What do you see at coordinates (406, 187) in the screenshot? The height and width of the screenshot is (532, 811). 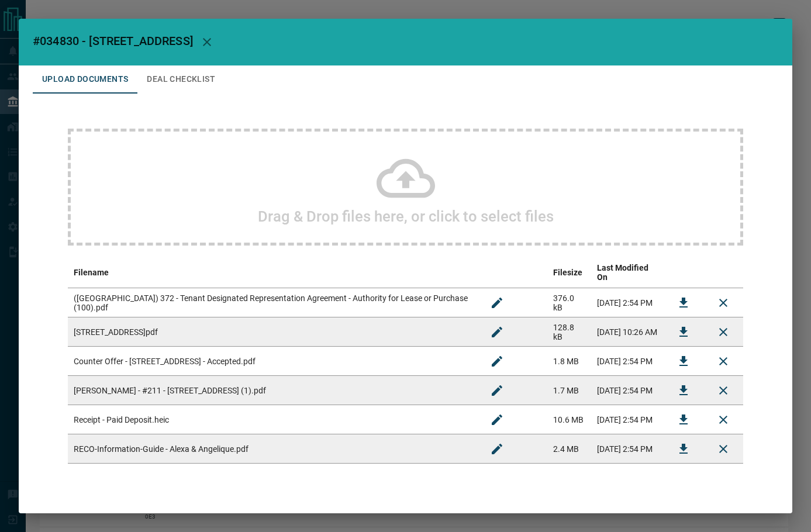 I see `div: Drag & Drop files here, or click to select files` at bounding box center [406, 187].